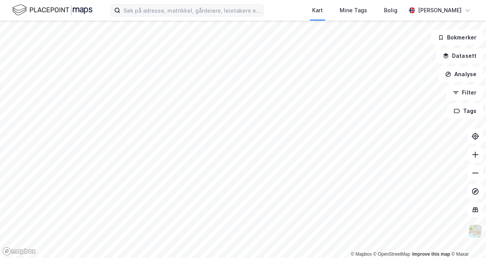 The image size is (486, 258). What do you see at coordinates (354, 10) in the screenshot?
I see `div: Mine Tags` at bounding box center [354, 10].